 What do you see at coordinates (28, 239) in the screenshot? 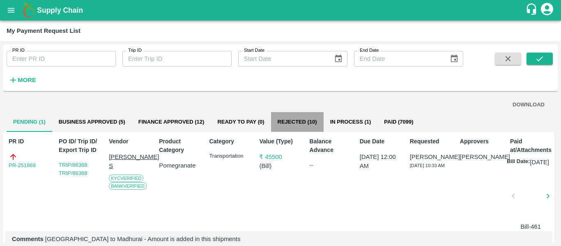
I see `b: Comments` at bounding box center [28, 239].